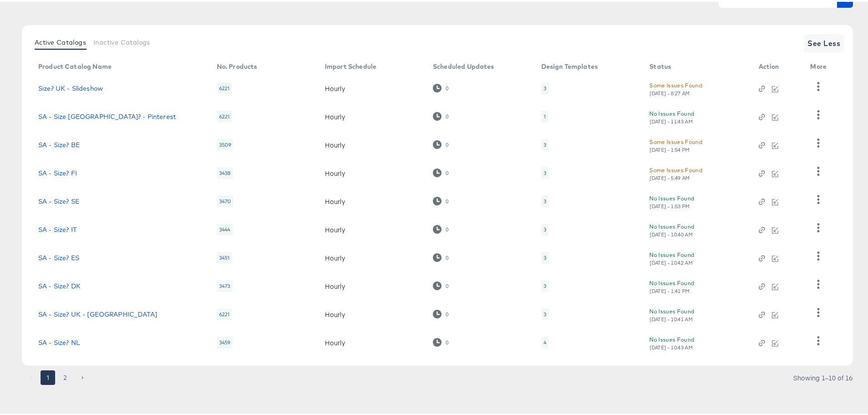 This screenshot has height=415, width=868. What do you see at coordinates (59, 143) in the screenshot?
I see `a: SA - Size? BE` at bounding box center [59, 143].